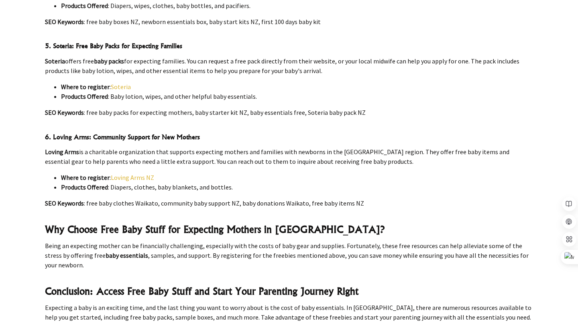 This screenshot has height=326, width=578. Describe the element at coordinates (289, 112) in the screenshot. I see `p: : free baby packs for expecting mothers, baby starter kit NZ, baby essentials free, Soteria baby ...` at that location.